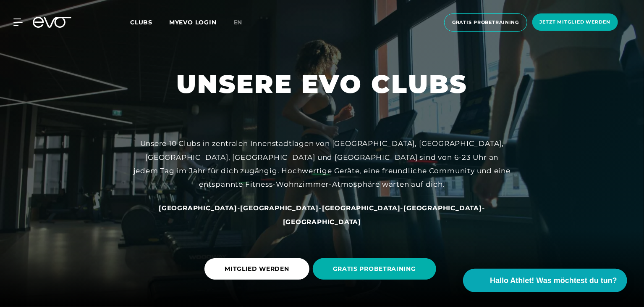 The width and height of the screenshot is (644, 307). What do you see at coordinates (553, 280) in the screenshot?
I see `span: Hallo Athlet! Was möchtest du tun?` at bounding box center [553, 280].